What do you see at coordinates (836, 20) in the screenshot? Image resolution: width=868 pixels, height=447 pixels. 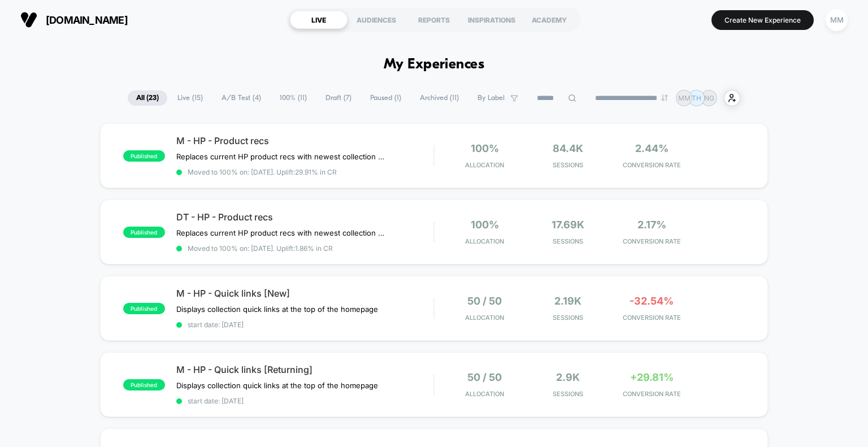 I see `button: MM` at bounding box center [836, 20].